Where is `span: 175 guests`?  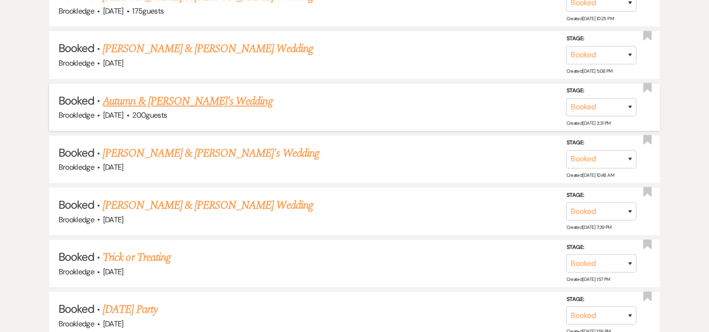 span: 175 guests is located at coordinates (148, 11).